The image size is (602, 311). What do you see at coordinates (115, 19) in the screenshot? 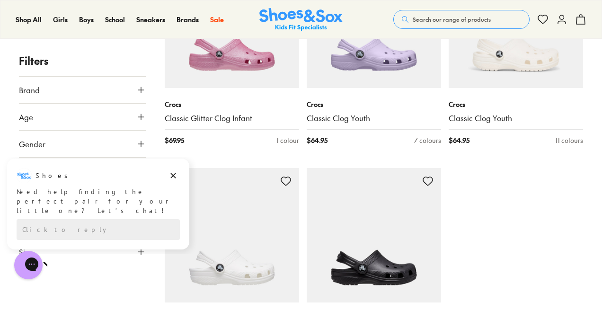
I see `span: School` at bounding box center [115, 19].